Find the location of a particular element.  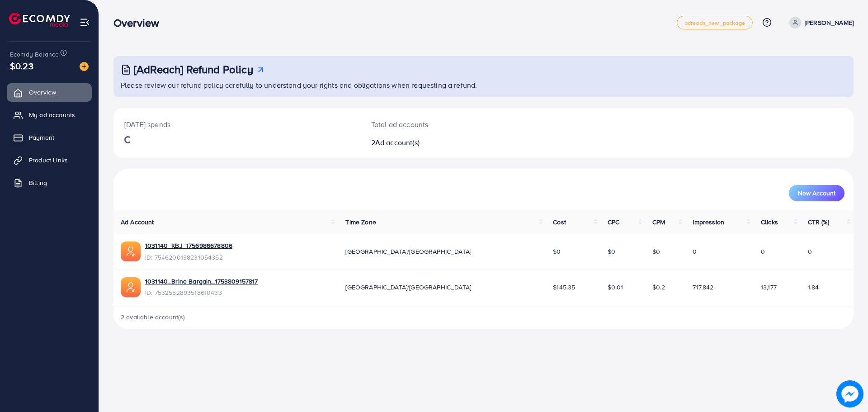

a: 1031140_KBJ_1756986678806 is located at coordinates (189, 245).